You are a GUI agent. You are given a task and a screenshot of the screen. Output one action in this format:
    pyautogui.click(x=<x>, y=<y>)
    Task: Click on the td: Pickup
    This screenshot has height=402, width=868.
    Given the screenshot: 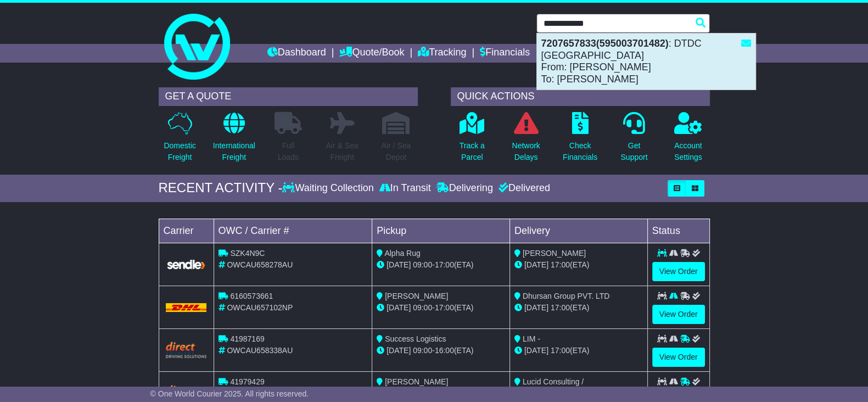 What is the action you would take?
    pyautogui.click(x=441, y=231)
    